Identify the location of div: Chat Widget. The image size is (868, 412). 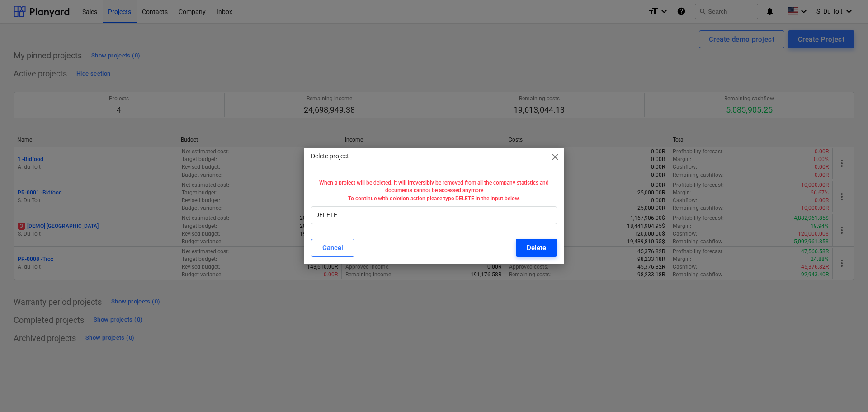
(845, 390).